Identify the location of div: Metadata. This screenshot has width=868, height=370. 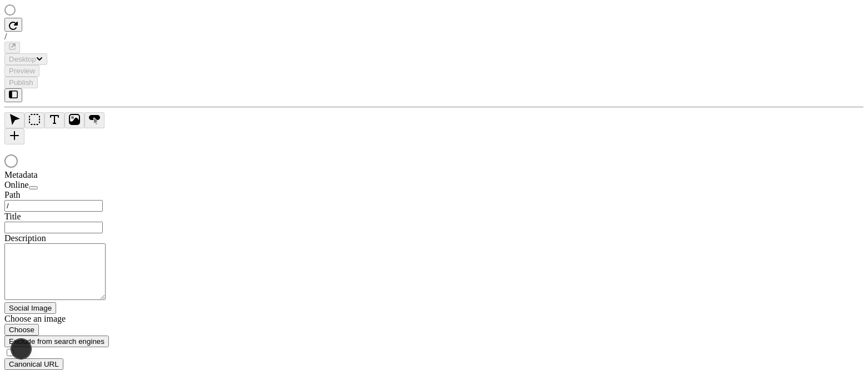
(71, 176).